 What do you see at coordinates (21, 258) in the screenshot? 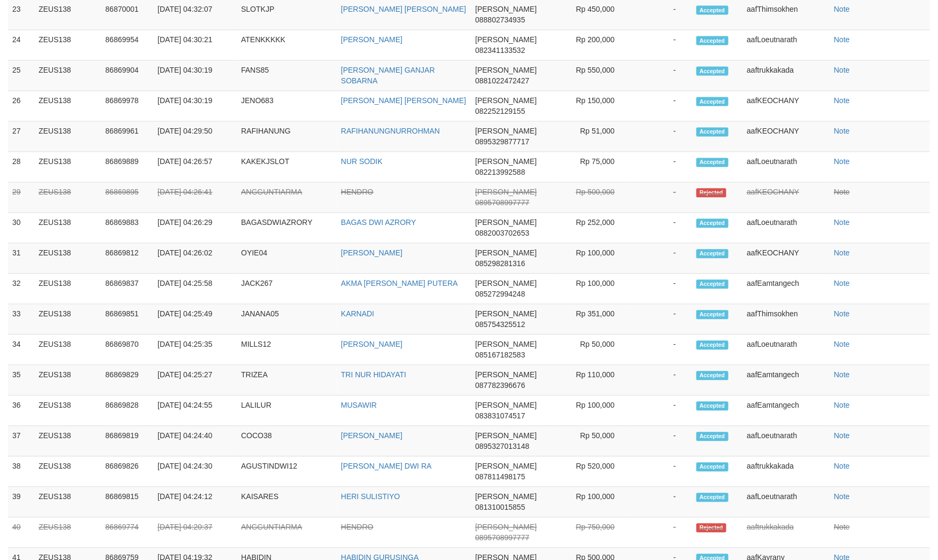
I see `td: 31` at bounding box center [21, 258].